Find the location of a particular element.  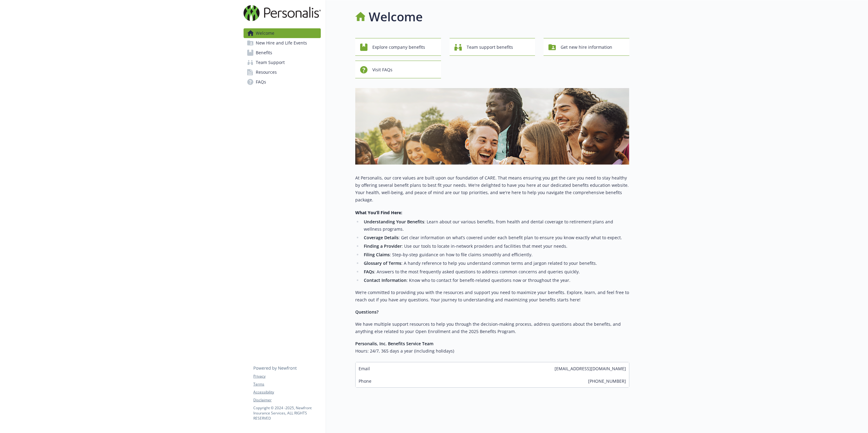

span: FAQs is located at coordinates (261, 82).